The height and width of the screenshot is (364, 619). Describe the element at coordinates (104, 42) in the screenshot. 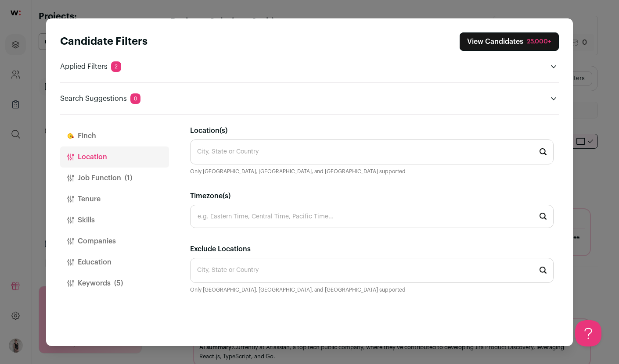

I see `strong: Candidate Filters` at that location.